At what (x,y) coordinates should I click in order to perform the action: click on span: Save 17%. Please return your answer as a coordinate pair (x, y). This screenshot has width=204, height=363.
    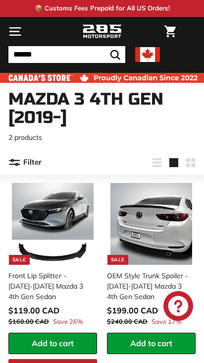
    Looking at the image, I should click on (166, 321).